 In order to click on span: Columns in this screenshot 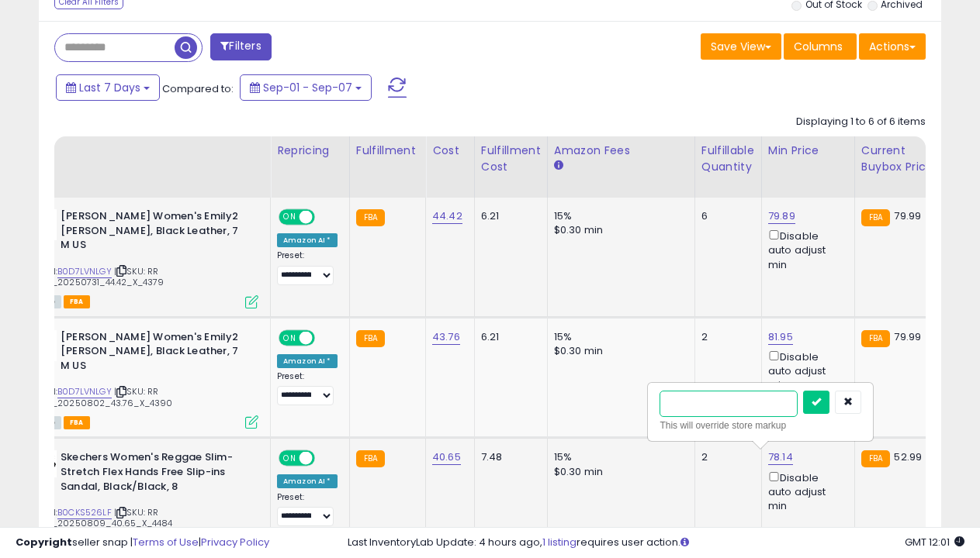, I will do `click(818, 47)`.